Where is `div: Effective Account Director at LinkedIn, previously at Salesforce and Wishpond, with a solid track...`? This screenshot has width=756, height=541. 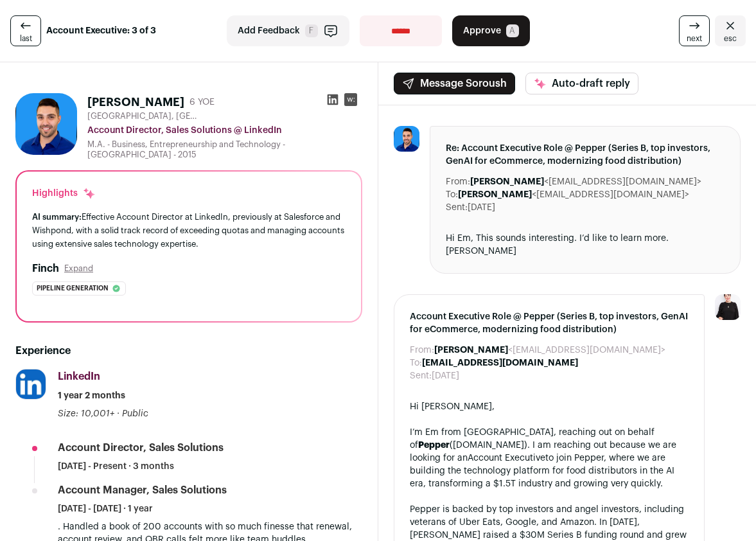
div: Effective Account Director at LinkedIn, previously at Salesforce and Wishpond, with a solid track... is located at coordinates (189, 230).